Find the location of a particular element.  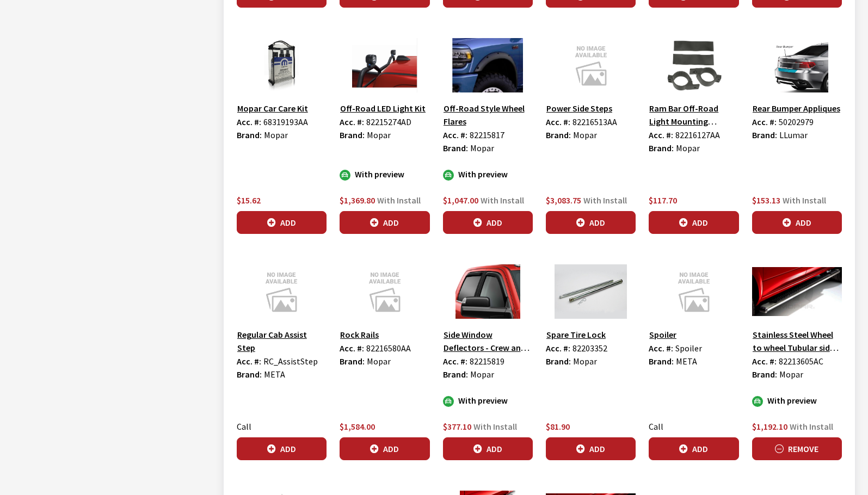

span: 82215819 is located at coordinates (486, 362).